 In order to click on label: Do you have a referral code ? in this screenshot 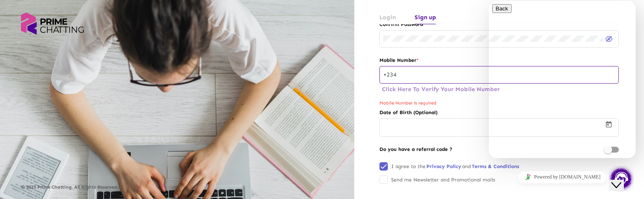, I will do `click(416, 150)`.